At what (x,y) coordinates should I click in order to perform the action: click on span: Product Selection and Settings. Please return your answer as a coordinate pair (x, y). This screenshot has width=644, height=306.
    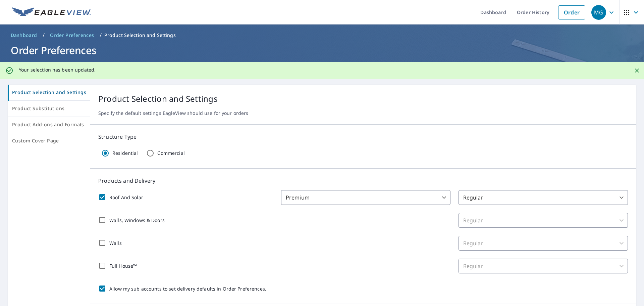
    Looking at the image, I should click on (49, 93).